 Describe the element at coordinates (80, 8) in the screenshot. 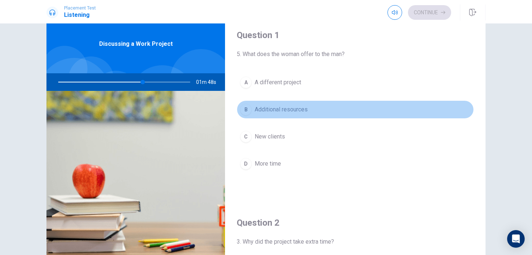

I see `span: Placement Test` at that location.